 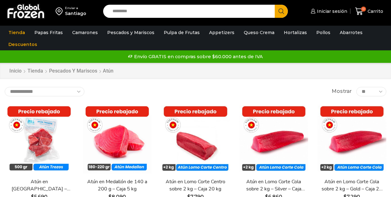 What do you see at coordinates (108, 71) in the screenshot?
I see `h1: Atún` at bounding box center [108, 71].